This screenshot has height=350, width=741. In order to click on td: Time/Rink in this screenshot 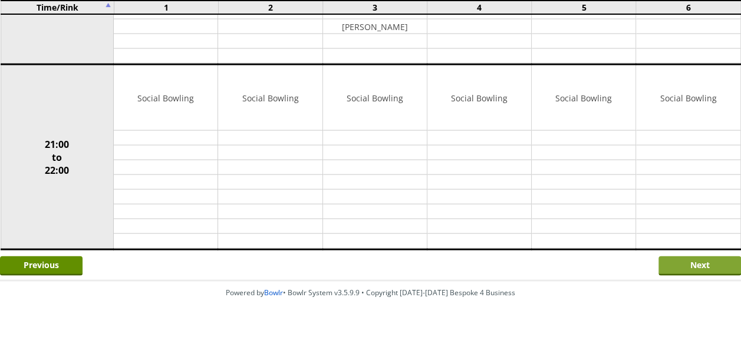, I will do `click(57, 7)`.